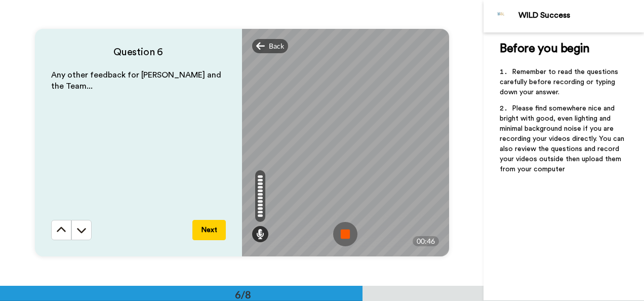  What do you see at coordinates (209, 230) in the screenshot?
I see `button: Next` at bounding box center [209, 230].